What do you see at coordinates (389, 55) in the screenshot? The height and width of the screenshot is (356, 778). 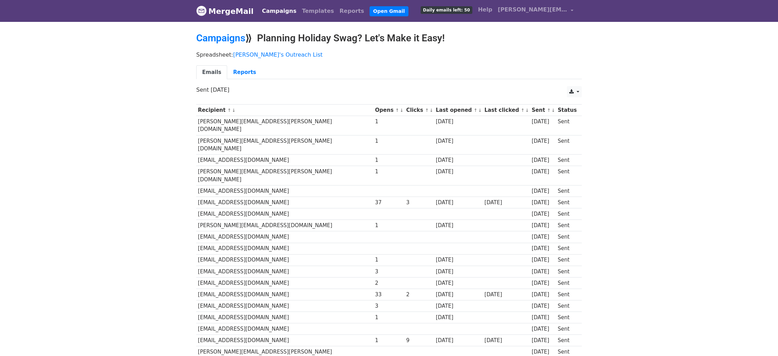 I see `p: Spreadsheet:` at bounding box center [389, 55].